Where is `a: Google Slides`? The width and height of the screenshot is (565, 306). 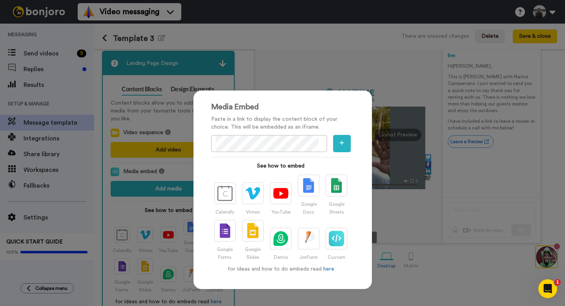
a: Google Slides is located at coordinates (253, 240).